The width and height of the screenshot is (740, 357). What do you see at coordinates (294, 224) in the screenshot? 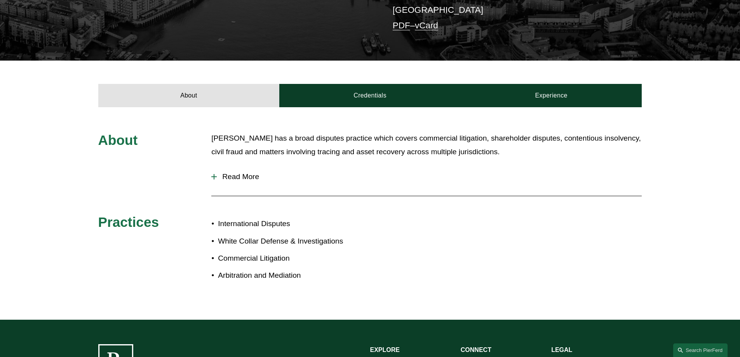
I see `p: International Disputes` at bounding box center [294, 224].